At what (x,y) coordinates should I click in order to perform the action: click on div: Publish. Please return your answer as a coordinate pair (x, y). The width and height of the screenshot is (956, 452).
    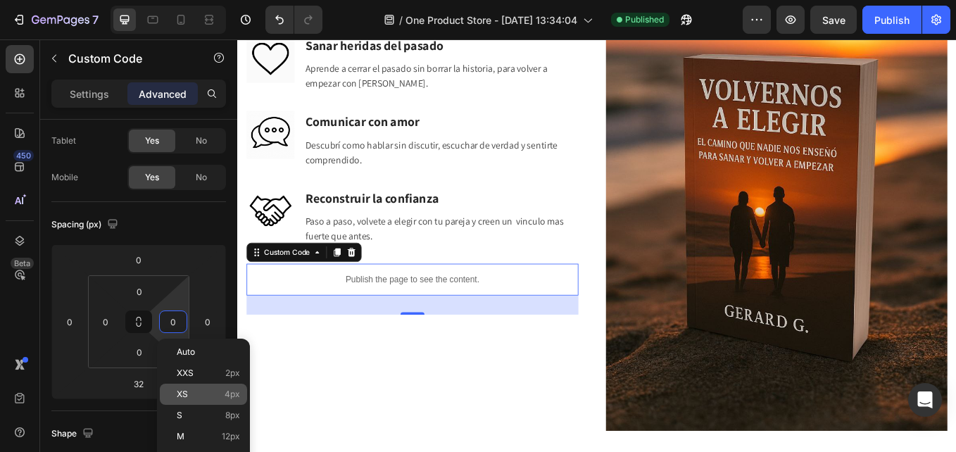
    Looking at the image, I should click on (892, 20).